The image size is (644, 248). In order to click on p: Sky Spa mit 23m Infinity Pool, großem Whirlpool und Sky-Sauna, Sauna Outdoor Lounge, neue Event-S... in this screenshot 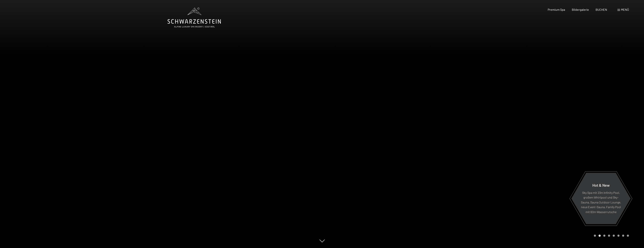, I will do `click(601, 202)`.